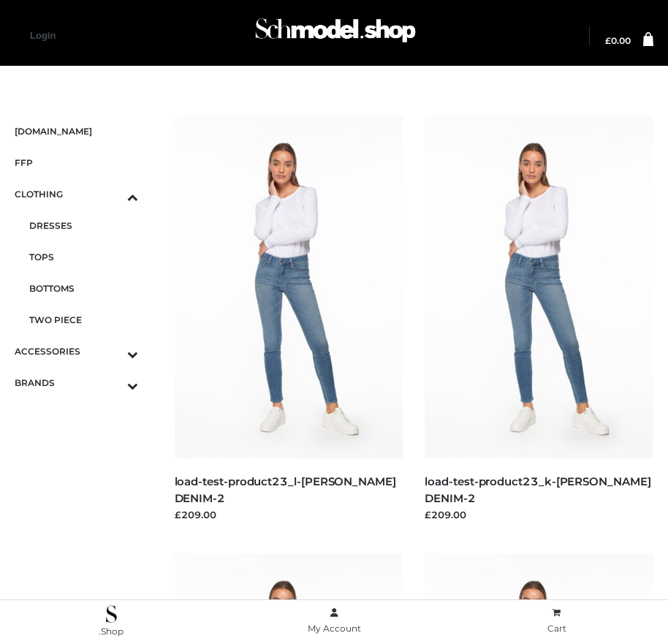 The image size is (668, 644). Describe the element at coordinates (557, 620) in the screenshot. I see `a: Cart` at that location.